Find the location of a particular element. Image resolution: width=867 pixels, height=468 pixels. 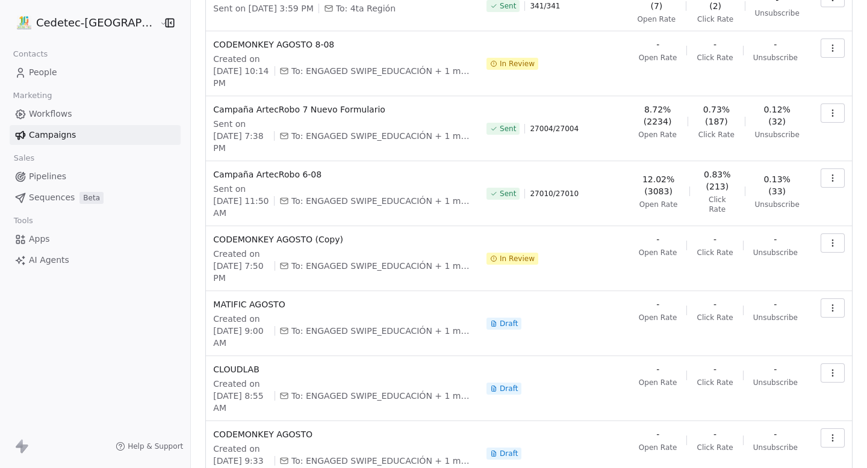

span: CLOUDLAB is located at coordinates (343, 370).